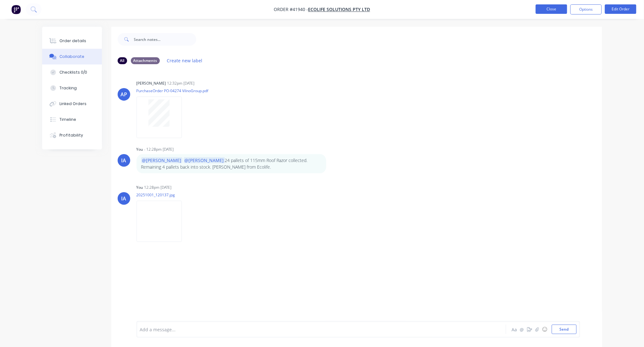 This screenshot has width=644, height=347. What do you see at coordinates (185, 61) in the screenshot?
I see `button: Create new label` at bounding box center [185, 61].